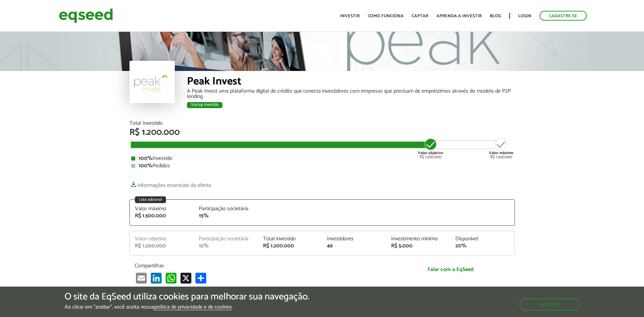  What do you see at coordinates (193, 307) in the screenshot?
I see `a: política de privacidade e de cookies` at bounding box center [193, 307].